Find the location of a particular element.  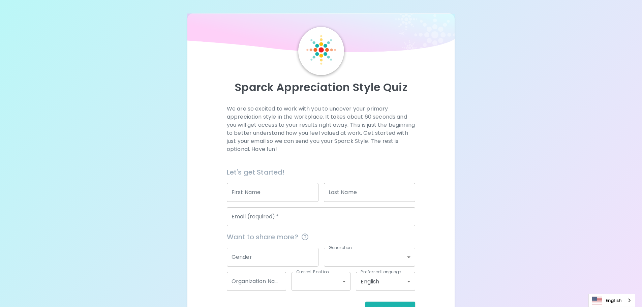

span: Want to share more? is located at coordinates (321, 237).